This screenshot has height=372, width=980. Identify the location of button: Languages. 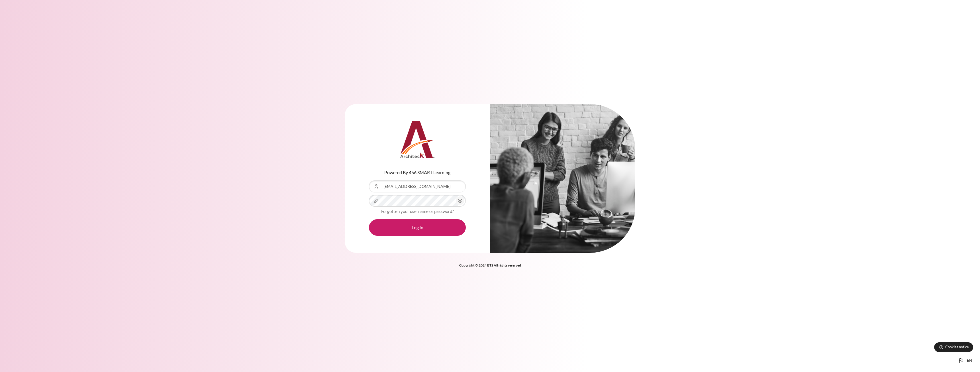
(964, 361).